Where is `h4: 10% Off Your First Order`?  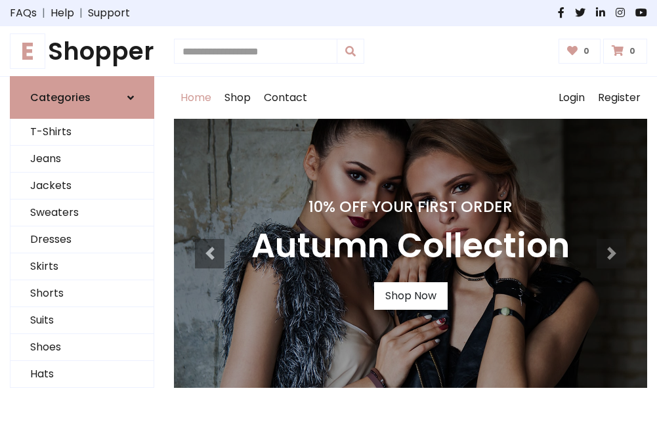
h4: 10% Off Your First Order is located at coordinates (410, 207).